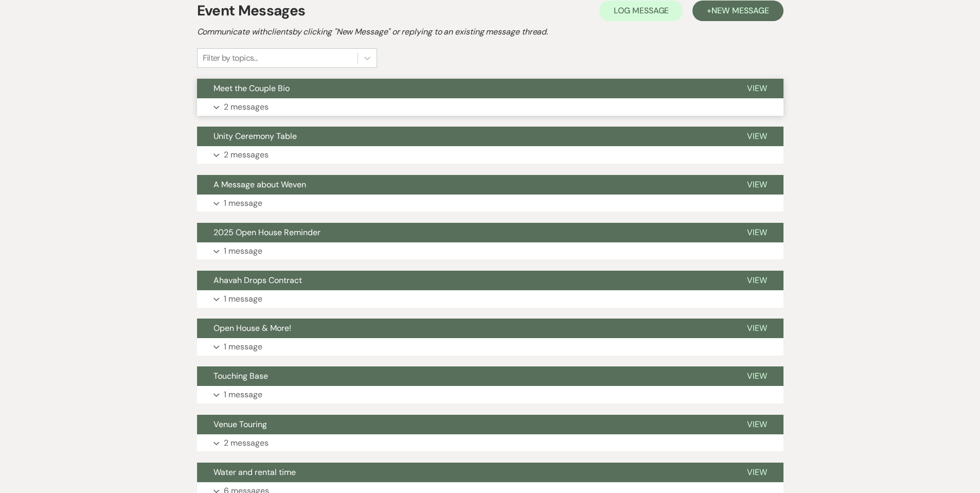  I want to click on button: Touching Base, so click(464, 376).